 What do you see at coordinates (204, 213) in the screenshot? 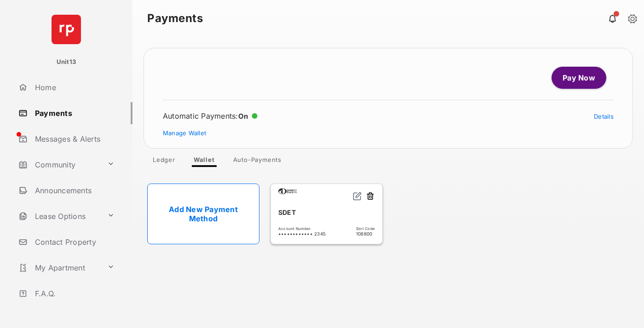
I see `a: Add New Payment Method` at bounding box center [204, 213].